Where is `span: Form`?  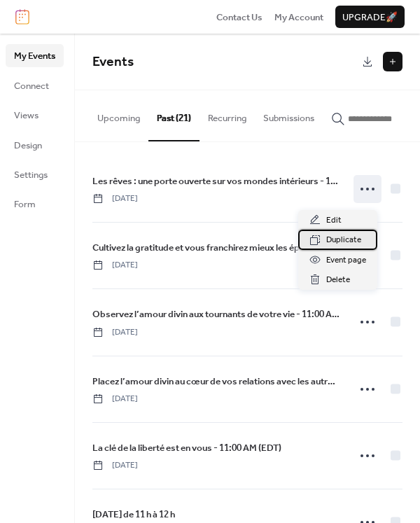 span: Form is located at coordinates (24, 204).